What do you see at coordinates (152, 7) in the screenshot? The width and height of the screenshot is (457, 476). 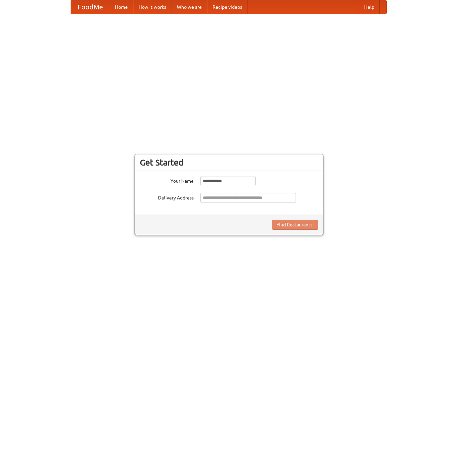 I see `a: How it works` at bounding box center [152, 7].